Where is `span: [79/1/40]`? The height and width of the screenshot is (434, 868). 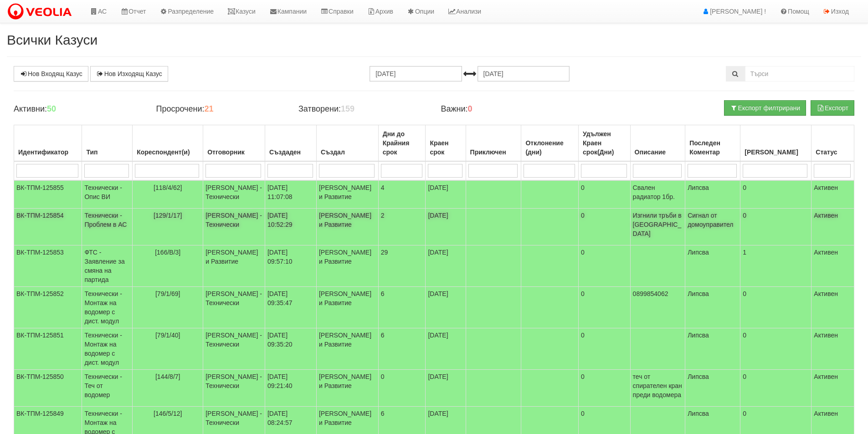 span: [79/1/40] is located at coordinates (168, 335).